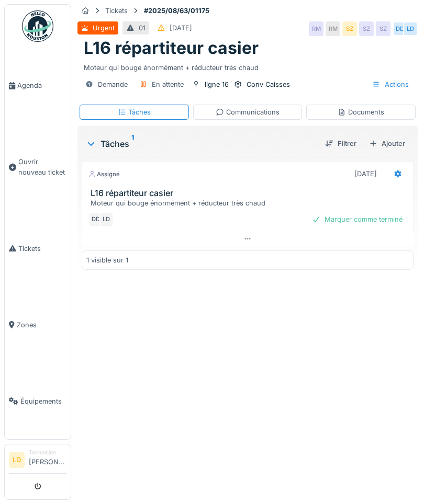  Describe the element at coordinates (390, 84) in the screenshot. I see `div: Actions` at that location.